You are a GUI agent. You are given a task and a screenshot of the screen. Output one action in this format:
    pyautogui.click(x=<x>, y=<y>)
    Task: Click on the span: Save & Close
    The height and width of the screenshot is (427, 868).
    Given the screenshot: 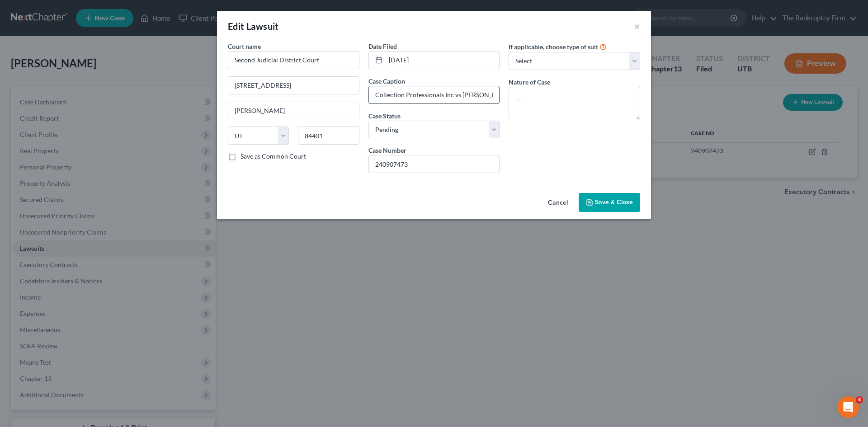 What is the action you would take?
    pyautogui.click(x=614, y=202)
    